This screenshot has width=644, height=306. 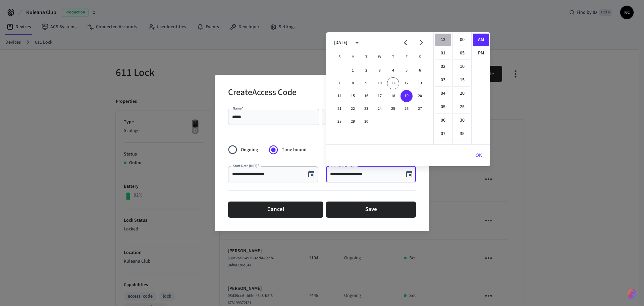 I want to click on li: 5 minutes, so click(x=462, y=53).